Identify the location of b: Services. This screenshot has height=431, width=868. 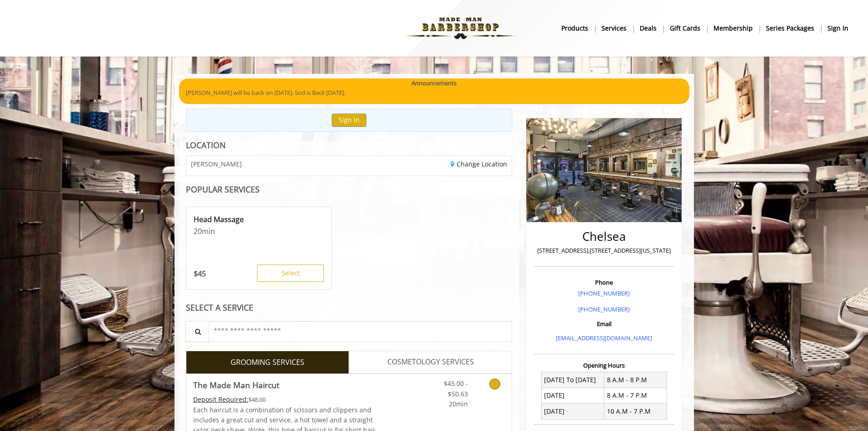
(614, 29).